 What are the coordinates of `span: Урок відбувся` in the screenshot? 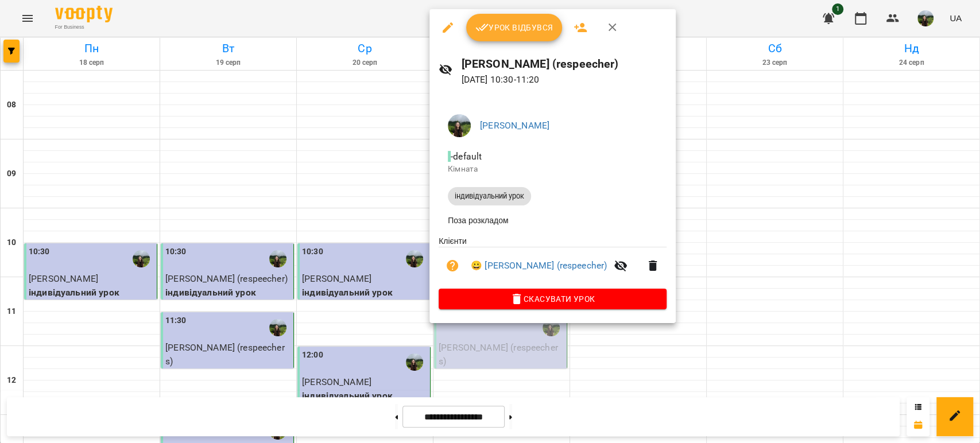 It's located at (515, 28).